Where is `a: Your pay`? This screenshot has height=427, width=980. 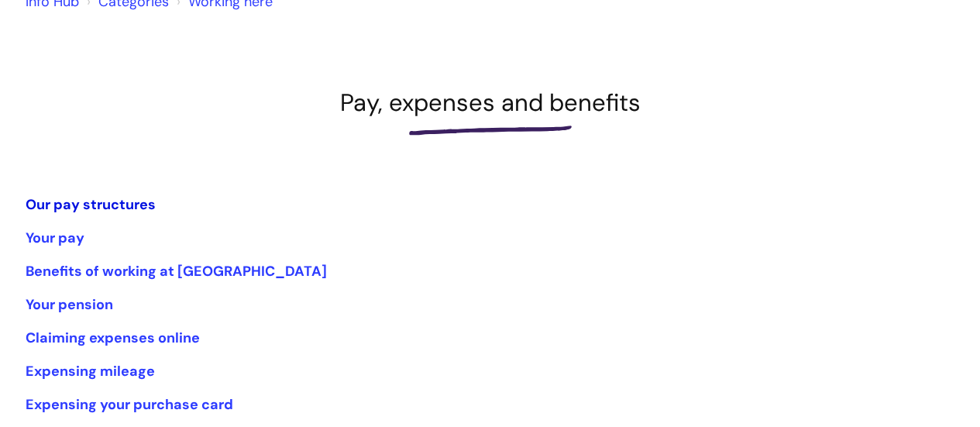 a: Your pay is located at coordinates (55, 238).